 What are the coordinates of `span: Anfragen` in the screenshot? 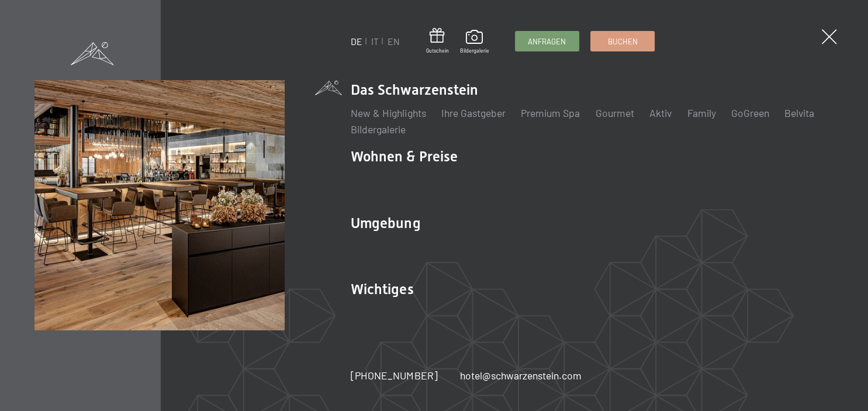 It's located at (547, 41).